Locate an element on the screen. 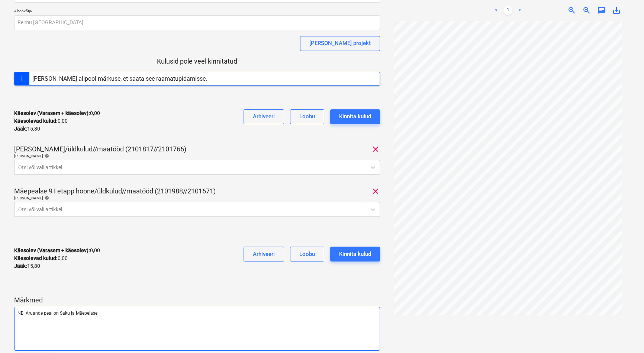 The width and height of the screenshot is (644, 353). div: Chat Widget is located at coordinates (625, 335).